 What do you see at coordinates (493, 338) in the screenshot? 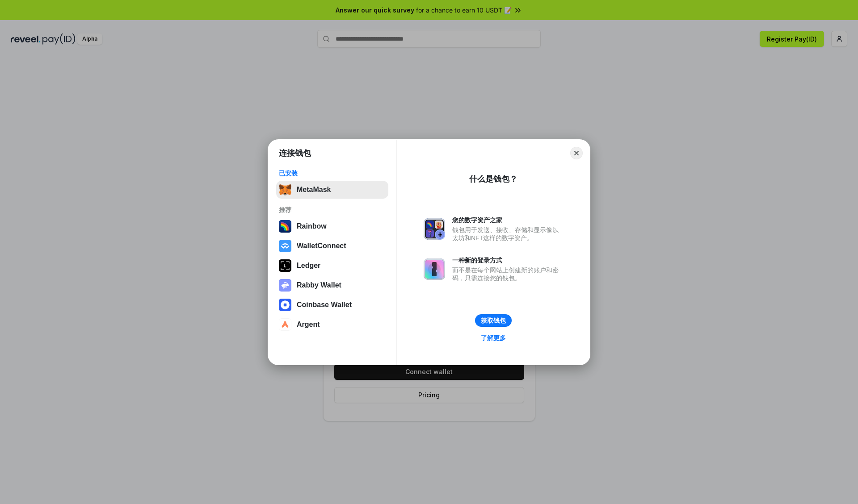
I see `div: 了解更多` at bounding box center [493, 338].